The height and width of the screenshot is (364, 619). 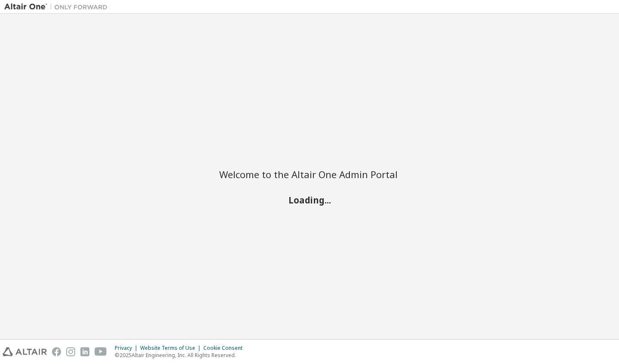 What do you see at coordinates (57, 351) in the screenshot?
I see `img: facebook.svg` at bounding box center [57, 351].